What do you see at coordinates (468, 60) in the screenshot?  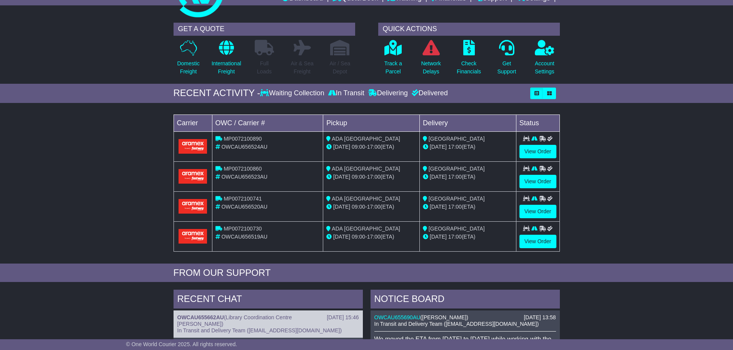 I see `a: CheckFinancials` at bounding box center [468, 60].